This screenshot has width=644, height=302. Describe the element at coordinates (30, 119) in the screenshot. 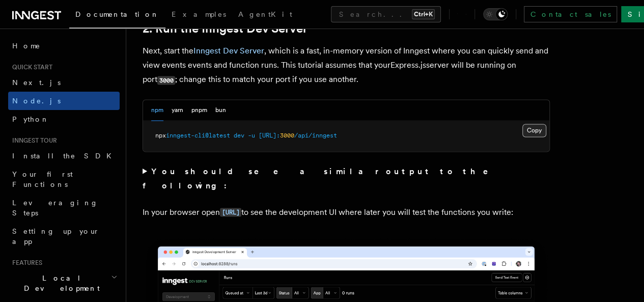

I see `span: Python` at that location.